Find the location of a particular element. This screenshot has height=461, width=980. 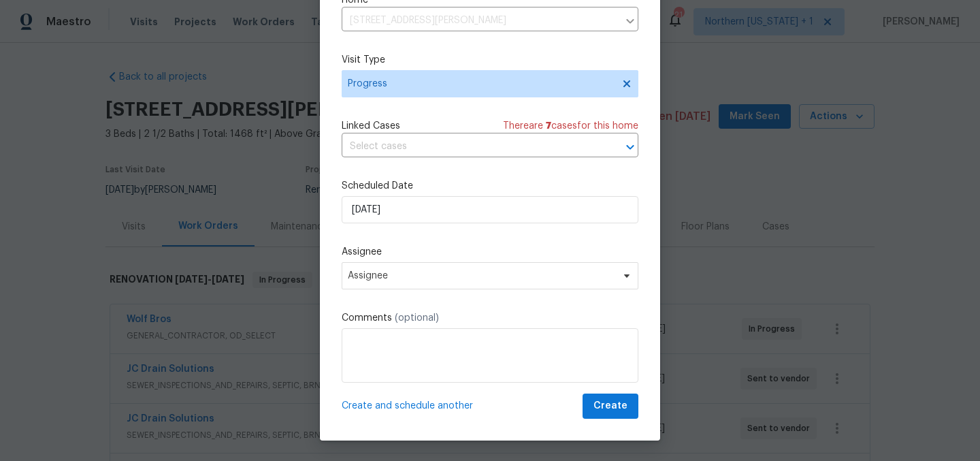

span: Assignee is located at coordinates (482, 276).